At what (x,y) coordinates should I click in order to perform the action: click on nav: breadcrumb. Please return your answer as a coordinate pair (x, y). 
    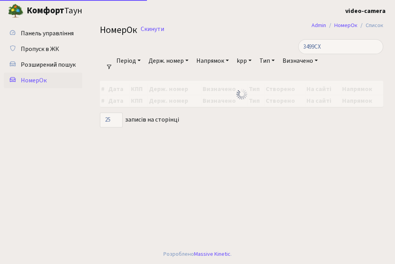
    Looking at the image, I should click on (347, 25).